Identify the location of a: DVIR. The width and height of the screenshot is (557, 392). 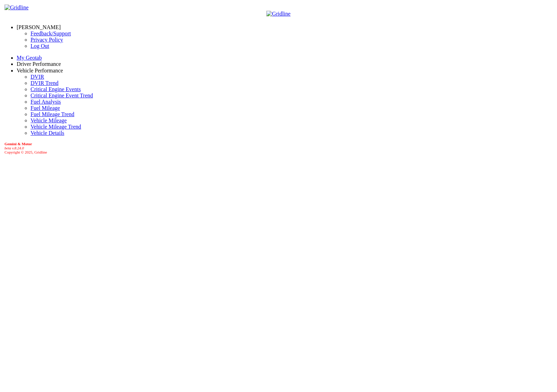
(37, 77).